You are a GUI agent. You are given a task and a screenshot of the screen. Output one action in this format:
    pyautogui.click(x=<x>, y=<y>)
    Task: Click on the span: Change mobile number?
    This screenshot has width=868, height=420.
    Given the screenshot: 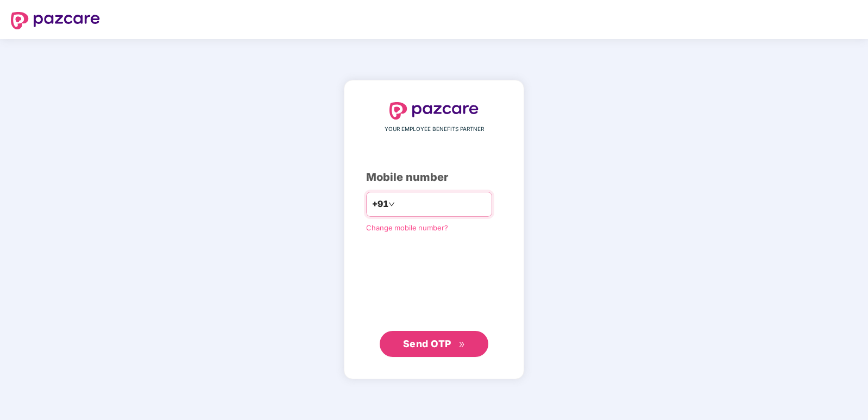 What is the action you would take?
    pyautogui.click(x=407, y=227)
    